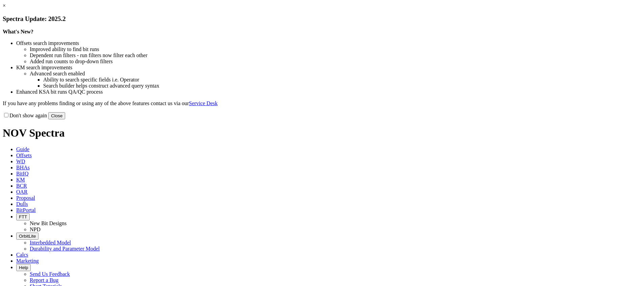 This screenshot has height=286, width=644. Describe the element at coordinates (23, 167) in the screenshot. I see `span: BHAs` at that location.